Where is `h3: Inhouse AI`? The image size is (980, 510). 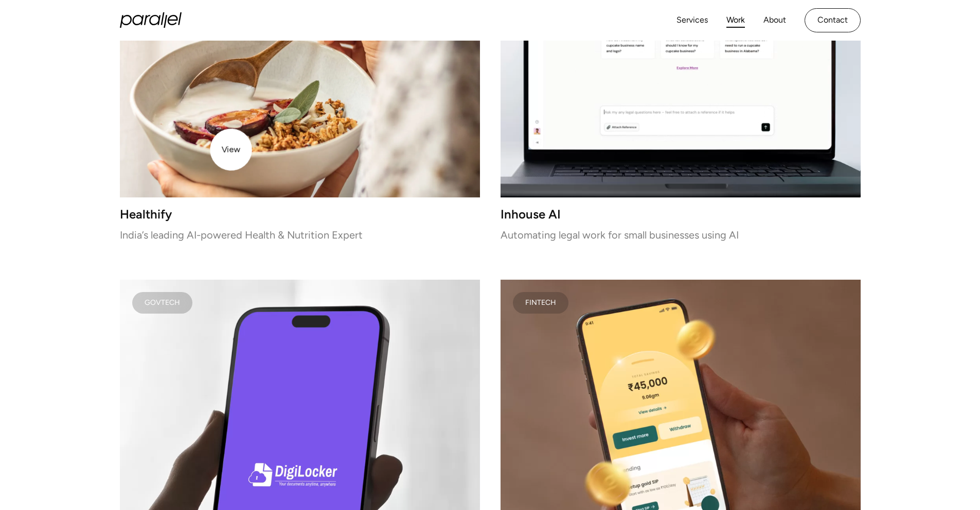 h3: Inhouse AI is located at coordinates (681, 214).